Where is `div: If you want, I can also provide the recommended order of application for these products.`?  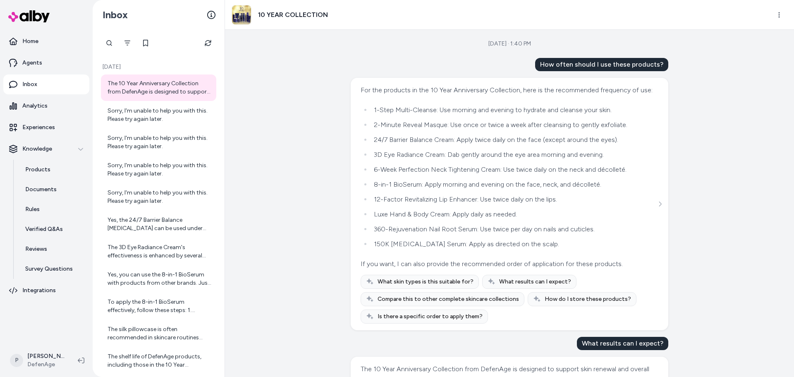
div: If you want, I can also provide the recommended order of application for these products. is located at coordinates (507, 264).